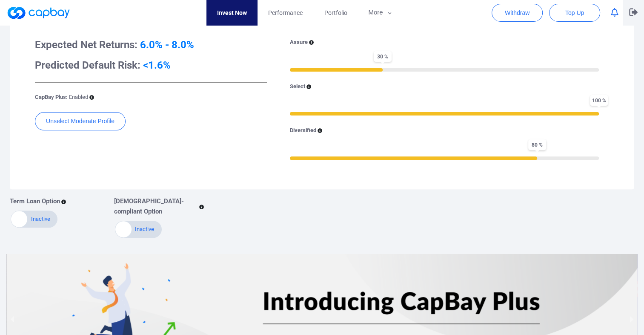  I want to click on span: 80 %, so click(538, 145).